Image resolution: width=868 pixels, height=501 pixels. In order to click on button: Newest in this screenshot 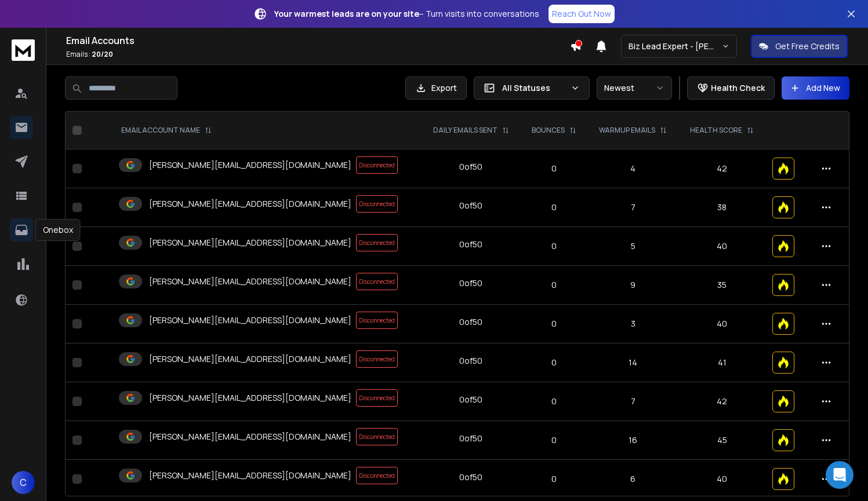, I will do `click(634, 88)`.